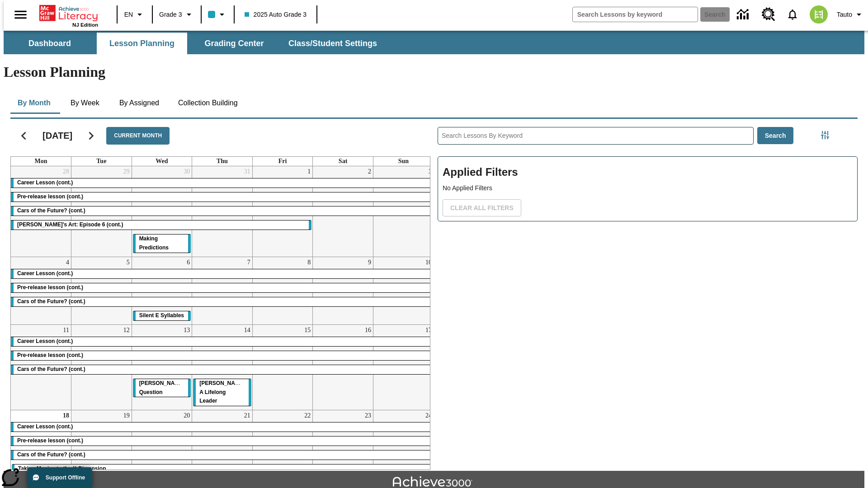  Describe the element at coordinates (368, 331) in the screenshot. I see `a: August 16, 2025` at that location.